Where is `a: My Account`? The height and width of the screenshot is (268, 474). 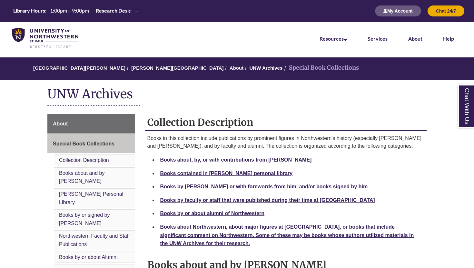
a: My Account is located at coordinates (398, 11).